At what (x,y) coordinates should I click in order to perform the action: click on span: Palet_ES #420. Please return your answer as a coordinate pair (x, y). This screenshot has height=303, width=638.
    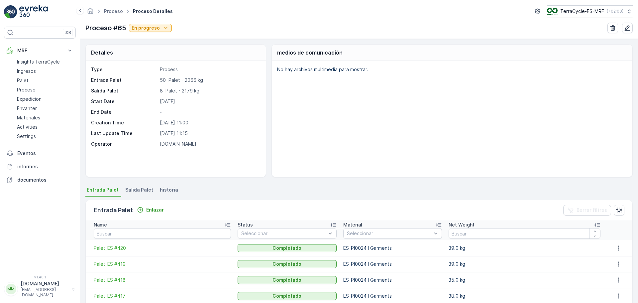
    Looking at the image, I should click on (162, 248).